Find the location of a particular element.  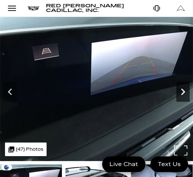

a: Live Chat is located at coordinates (123, 164).